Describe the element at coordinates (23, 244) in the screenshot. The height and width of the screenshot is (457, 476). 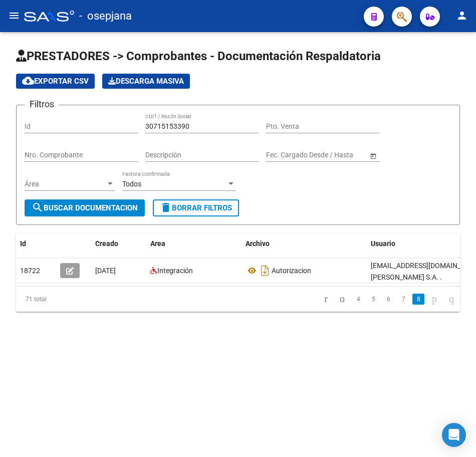
I see `span: Id` at that location.